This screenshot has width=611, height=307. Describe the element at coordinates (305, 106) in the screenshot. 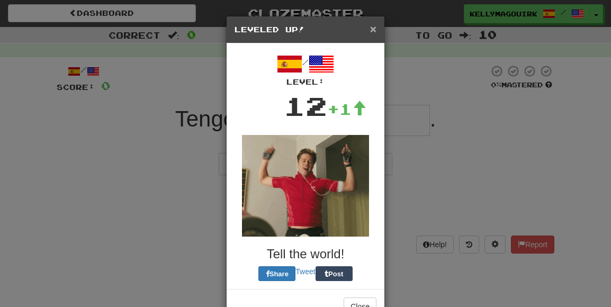

I see `div: 12` at that location.